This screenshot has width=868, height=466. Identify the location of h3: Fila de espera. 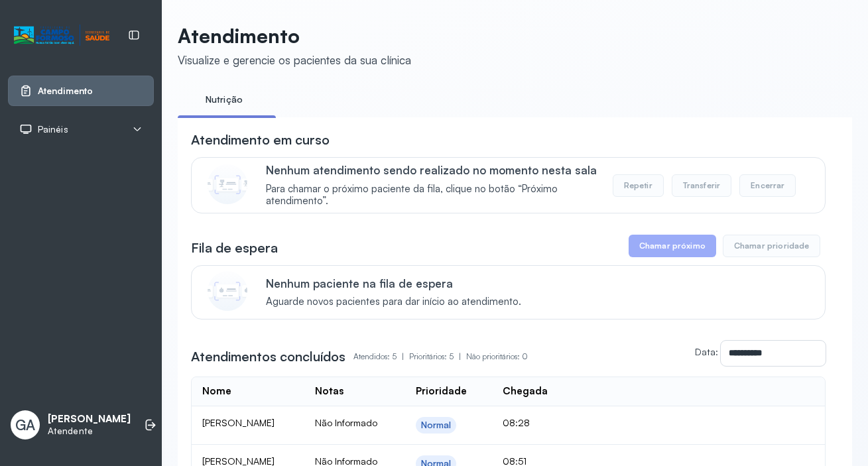
(234, 248).